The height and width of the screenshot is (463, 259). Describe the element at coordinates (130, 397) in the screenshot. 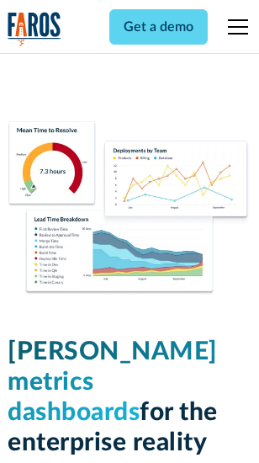

I see `h1: for the enterprise reality` at that location.